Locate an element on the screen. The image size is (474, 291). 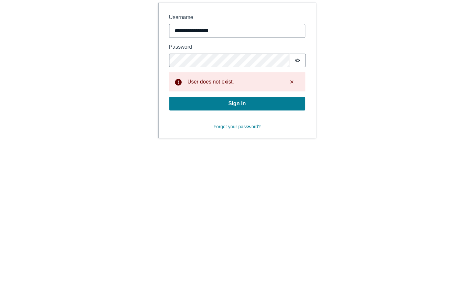
label: Username is located at coordinates (237, 17).